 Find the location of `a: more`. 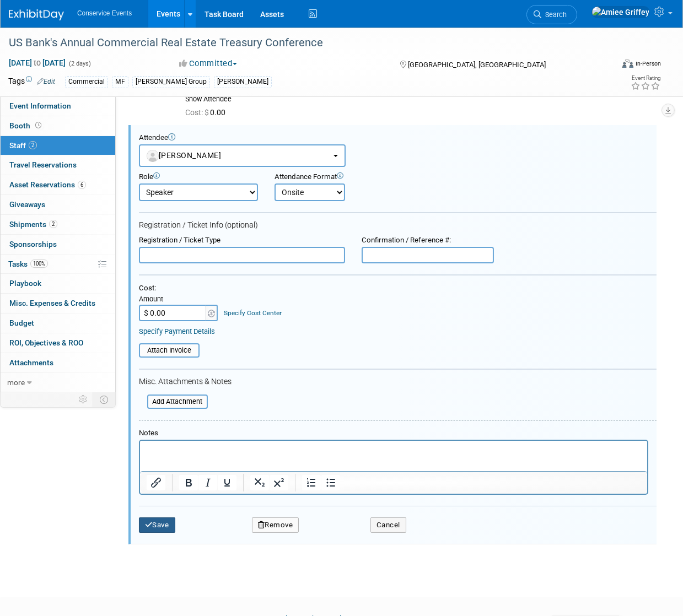

a: more is located at coordinates (58, 383).